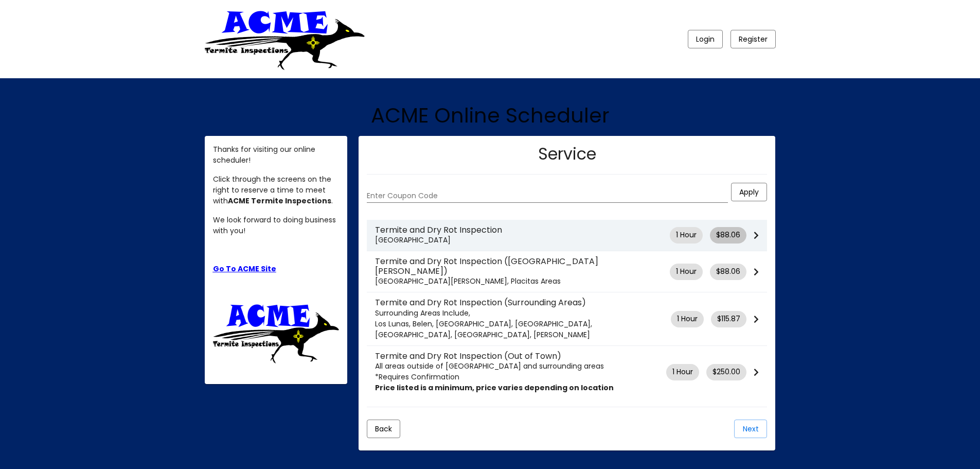  I want to click on p: Thanks for visiting our online scheduler!, so click(277, 155).